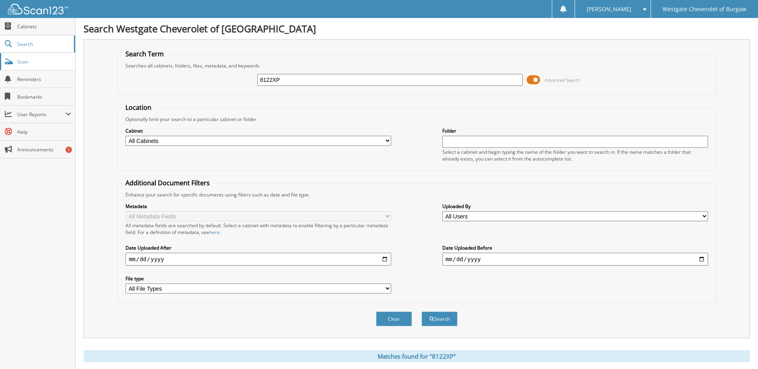 The height and width of the screenshot is (369, 758). Describe the element at coordinates (258, 206) in the screenshot. I see `label: Metadata` at that location.